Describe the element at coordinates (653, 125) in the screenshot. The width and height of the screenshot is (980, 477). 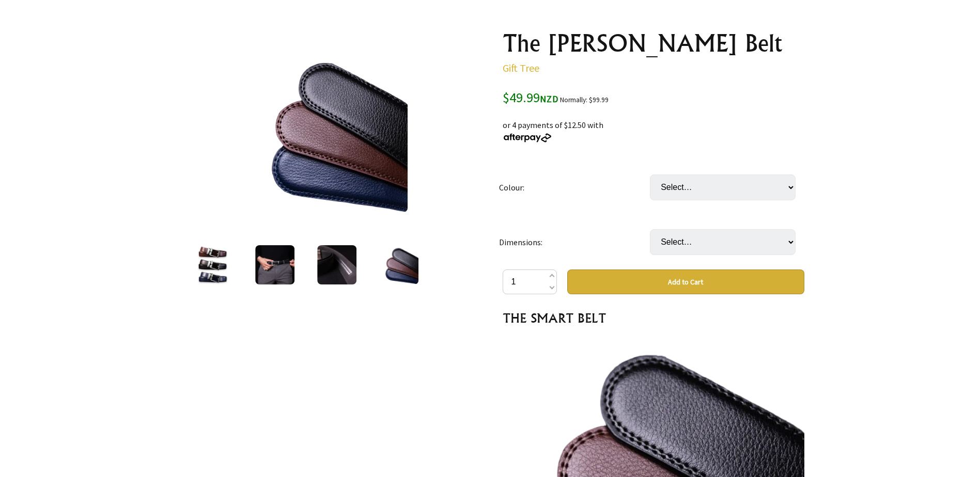
I see `div: or 4 payments of $12.50 with` at that location.